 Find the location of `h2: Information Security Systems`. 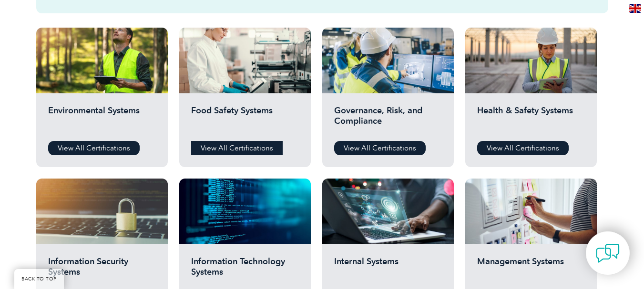

h2: Information Security Systems is located at coordinates (102, 271).